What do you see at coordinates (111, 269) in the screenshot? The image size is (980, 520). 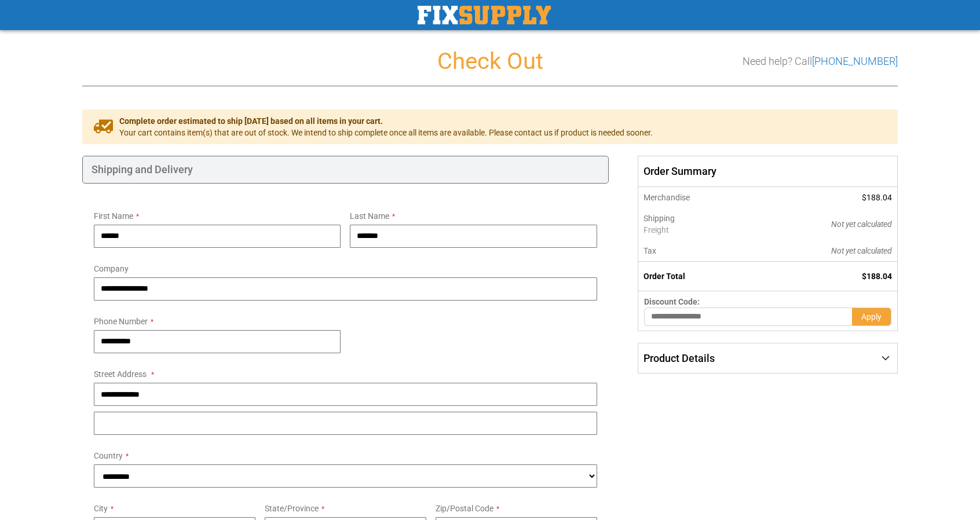 I see `span: Company` at bounding box center [111, 269].